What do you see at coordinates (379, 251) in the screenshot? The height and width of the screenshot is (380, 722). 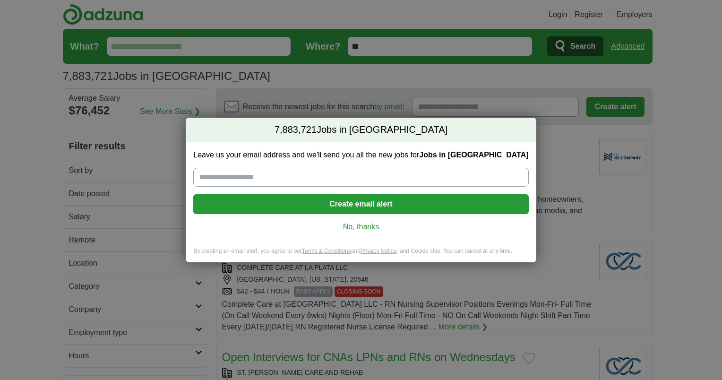 I see `a: Privacy Notice` at bounding box center [379, 251].